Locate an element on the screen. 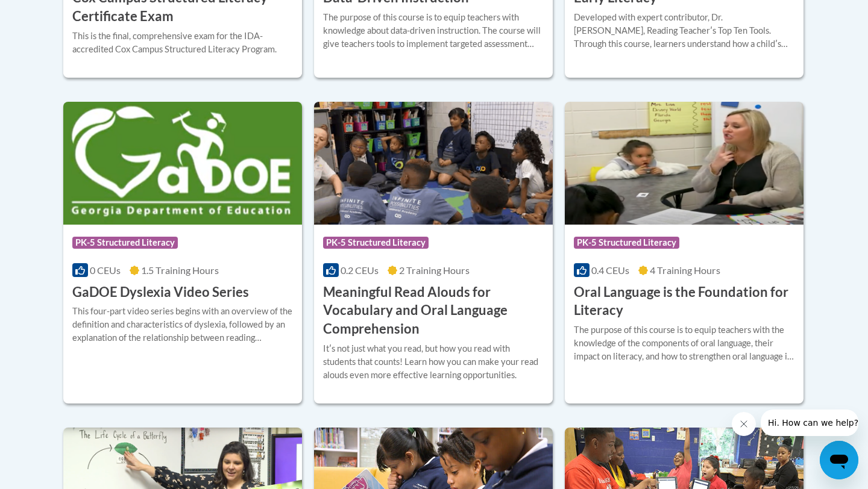 The height and width of the screenshot is (489, 868). div: The purpose of this course is to equip teachers with the knowledge of the components of oral lang... is located at coordinates (684, 343).